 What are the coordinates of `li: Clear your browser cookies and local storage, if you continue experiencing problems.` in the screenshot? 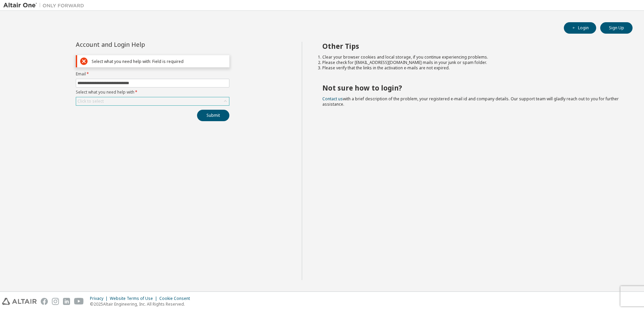 It's located at (472, 57).